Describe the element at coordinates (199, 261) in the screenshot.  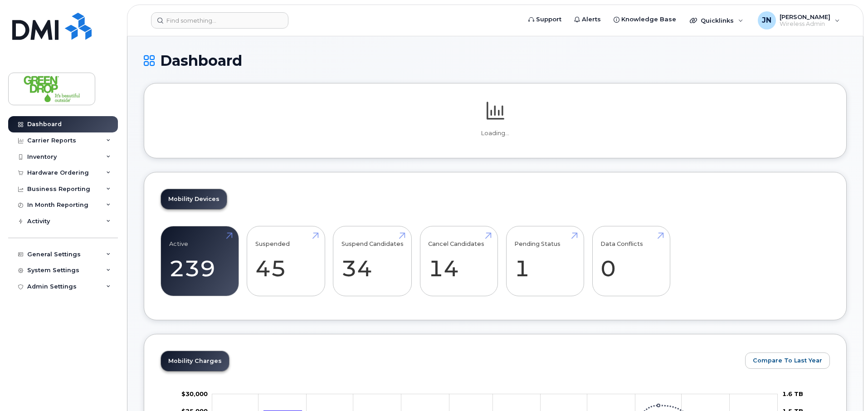
I see `a: Active 239` at that location.